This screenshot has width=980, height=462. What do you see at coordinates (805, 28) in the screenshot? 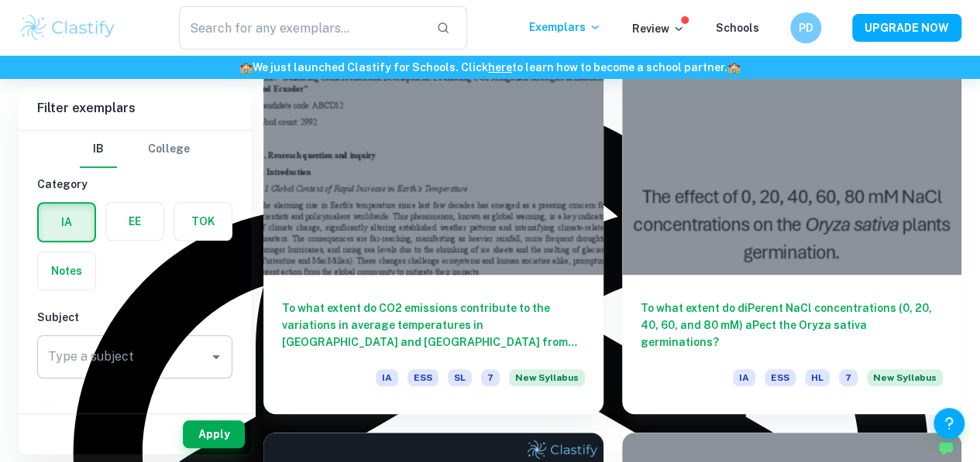
I see `button: PD` at bounding box center [805, 28].